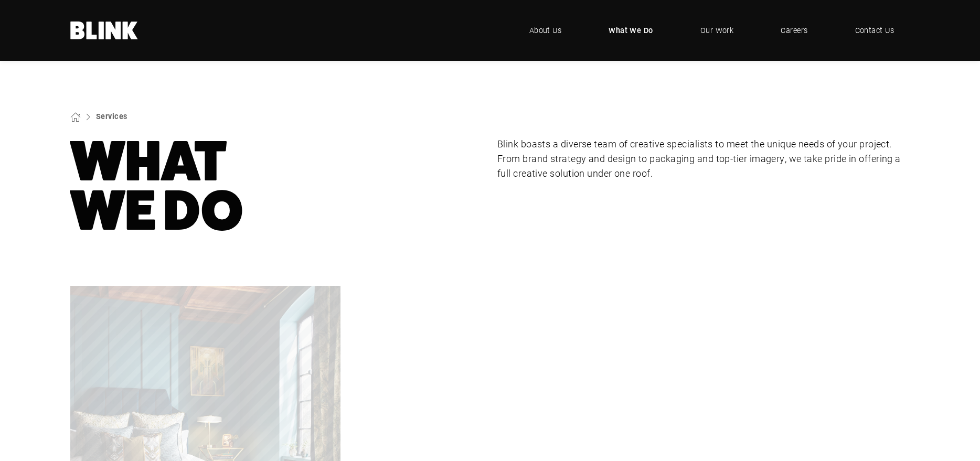 This screenshot has height=461, width=980. I want to click on a: About Us, so click(545, 30).